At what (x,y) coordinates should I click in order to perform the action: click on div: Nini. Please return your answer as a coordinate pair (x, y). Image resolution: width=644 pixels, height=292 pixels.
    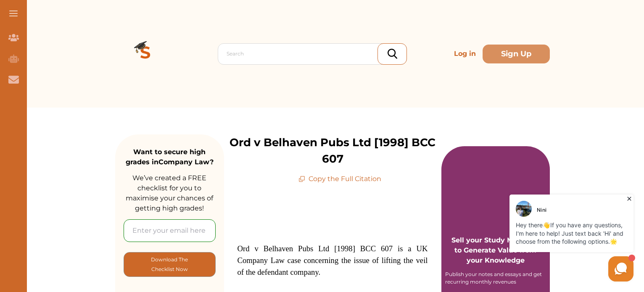
    Looking at the image, I should click on (99, 18).